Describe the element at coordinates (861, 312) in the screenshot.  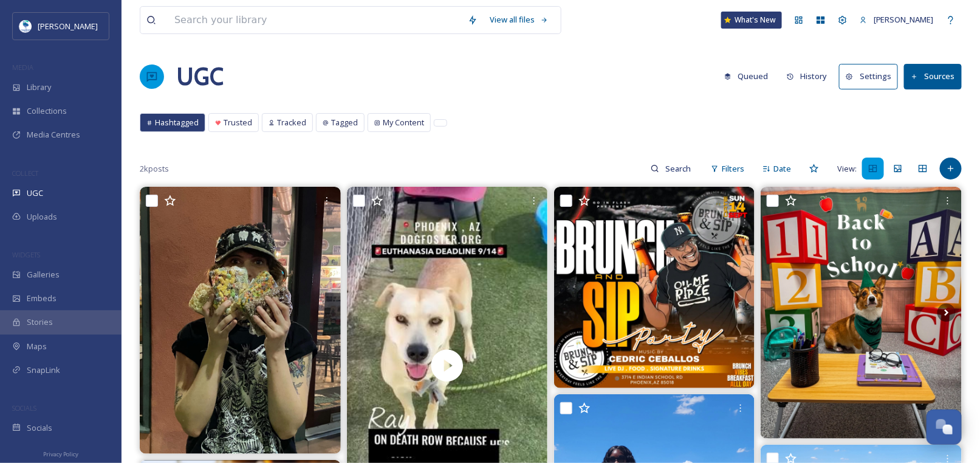
I see `img: 🍎📚Class of 2025 📚🍎 ——————————————— Today we learned that everyone is: Las mascotas de los profeso...` at that location.